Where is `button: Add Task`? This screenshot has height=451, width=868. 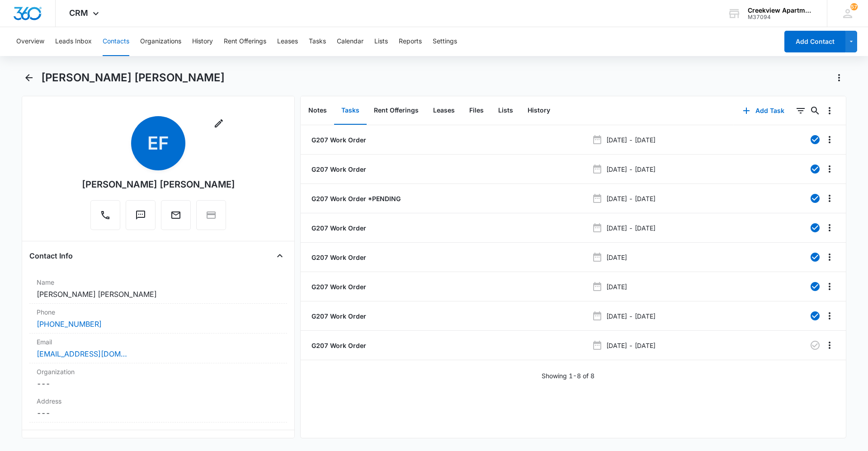
button: Add Task is located at coordinates (763, 111).